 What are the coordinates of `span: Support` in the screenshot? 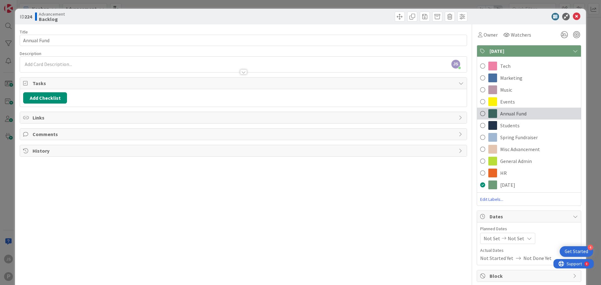 It's located at (21, 5).